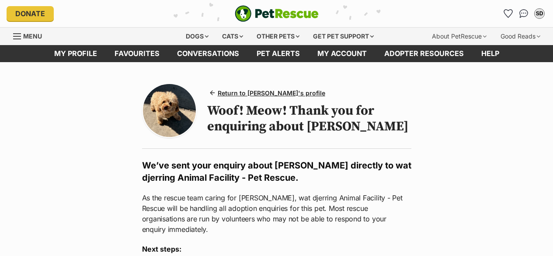  What do you see at coordinates (490, 53) in the screenshot?
I see `a: Help` at bounding box center [490, 53].